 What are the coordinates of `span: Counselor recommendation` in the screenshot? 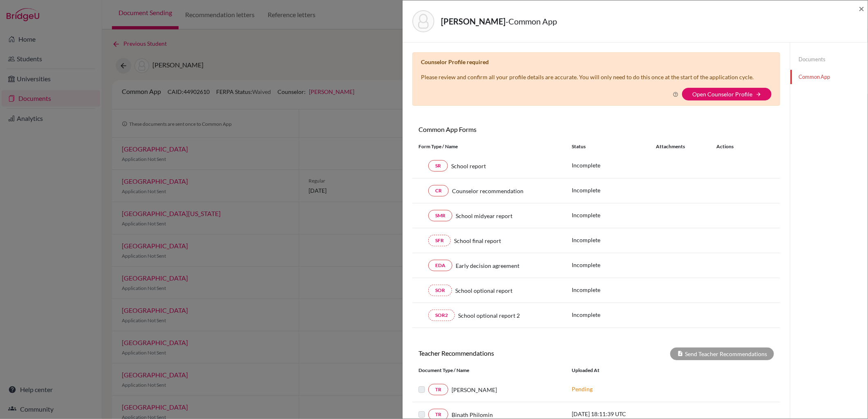 It's located at (488, 191).